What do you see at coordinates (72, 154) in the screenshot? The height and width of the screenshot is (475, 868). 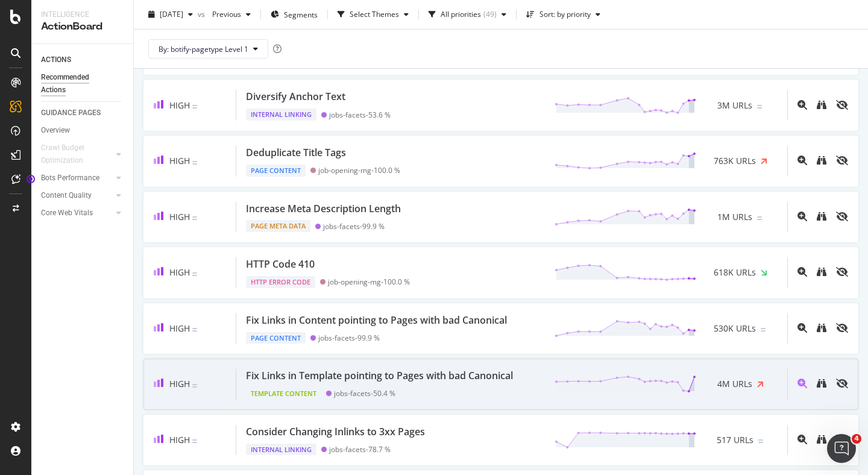 I see `div: Crawl Budget Optimization` at bounding box center [72, 154].